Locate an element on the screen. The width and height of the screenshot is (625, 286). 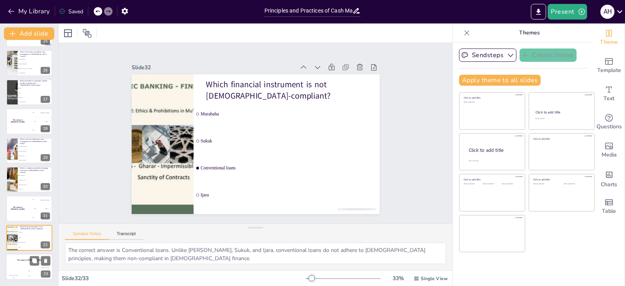
button: A H is located at coordinates (608, 12).